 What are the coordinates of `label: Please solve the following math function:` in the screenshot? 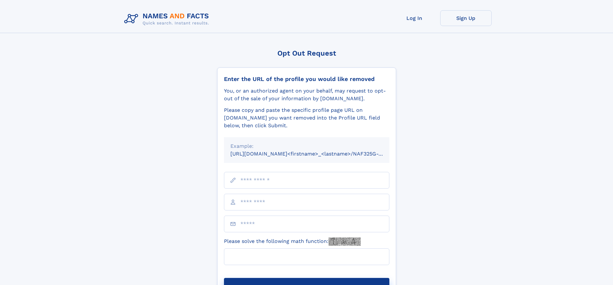 It's located at (292, 242).